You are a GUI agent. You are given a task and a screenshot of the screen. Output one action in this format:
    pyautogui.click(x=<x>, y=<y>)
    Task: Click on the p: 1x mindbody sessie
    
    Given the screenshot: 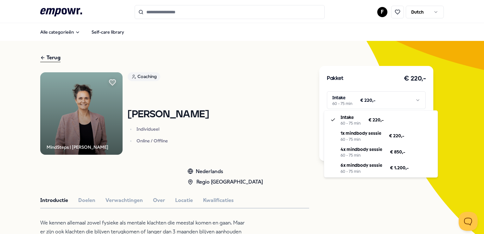 What is the action you would take?
    pyautogui.click(x=361, y=133)
    